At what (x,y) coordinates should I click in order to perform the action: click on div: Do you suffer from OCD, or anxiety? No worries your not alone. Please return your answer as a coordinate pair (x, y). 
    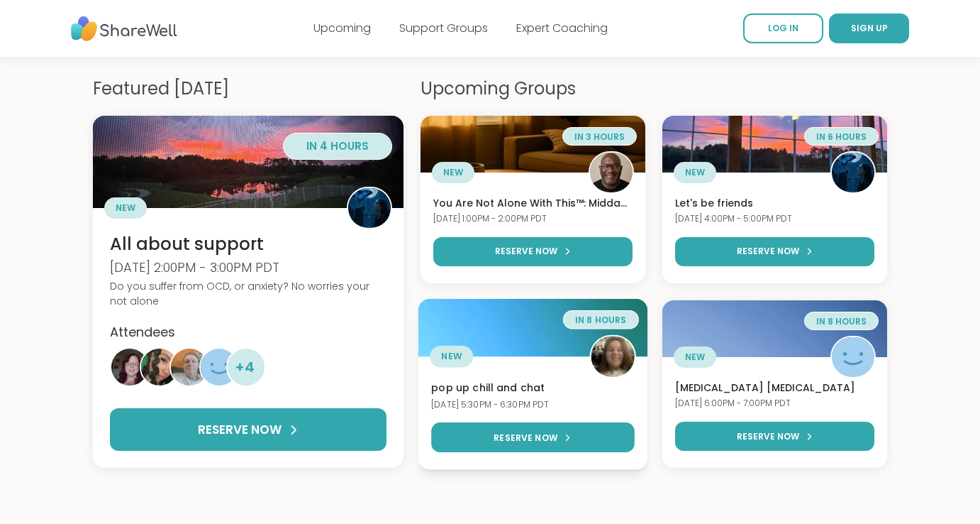
    Looking at the image, I should click on (248, 293).